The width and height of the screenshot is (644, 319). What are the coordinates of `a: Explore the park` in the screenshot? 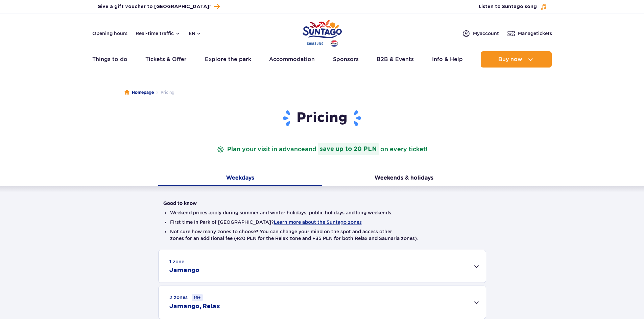 It's located at (228, 59).